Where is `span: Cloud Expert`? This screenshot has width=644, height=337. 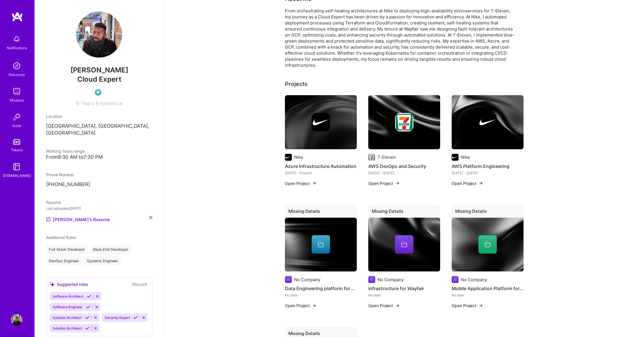
span: Cloud Expert is located at coordinates (99, 79).